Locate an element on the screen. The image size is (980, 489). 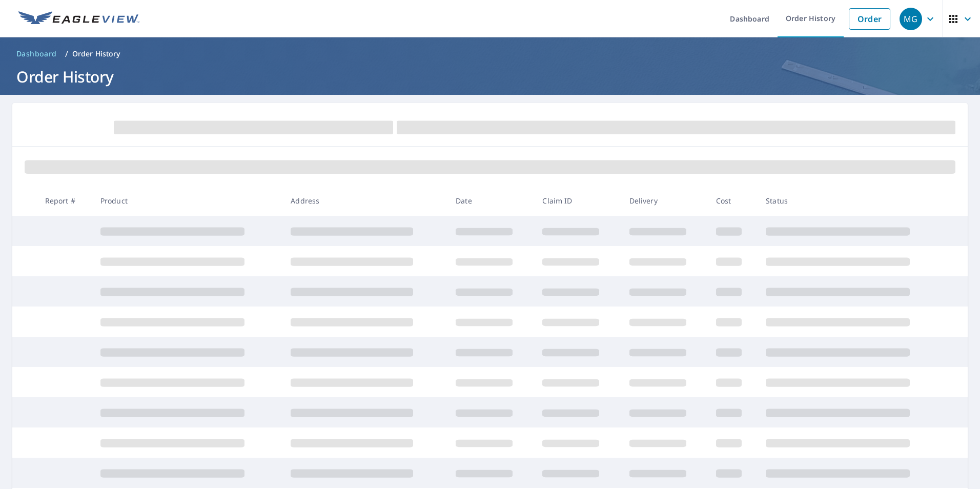
a: Dashboard is located at coordinates (37, 54).